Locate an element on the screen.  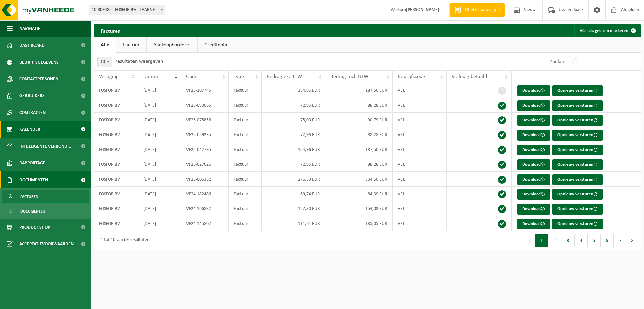
span: Contactpersonen is located at coordinates (39, 79).